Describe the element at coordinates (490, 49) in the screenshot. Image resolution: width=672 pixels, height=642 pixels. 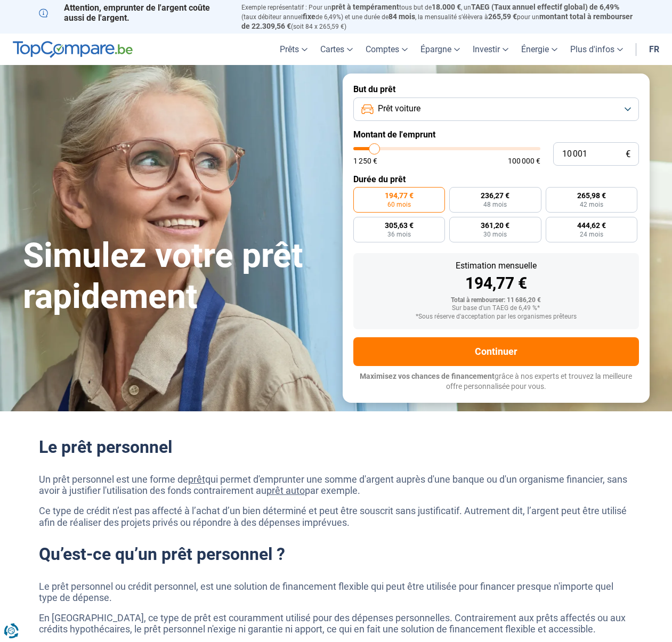
I see `a: Investir` at that location.